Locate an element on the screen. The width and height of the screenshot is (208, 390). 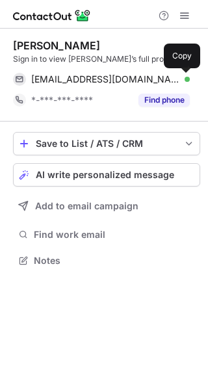
button: Add to email campaign is located at coordinates (107, 206).